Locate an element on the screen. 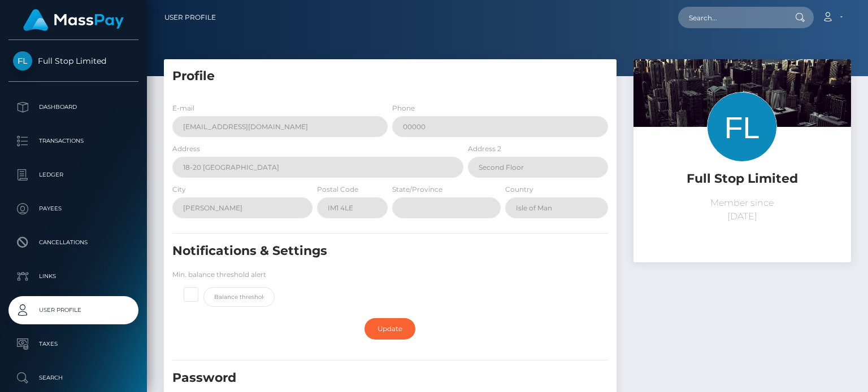 The image size is (868, 392). p: Payees is located at coordinates (73, 209).